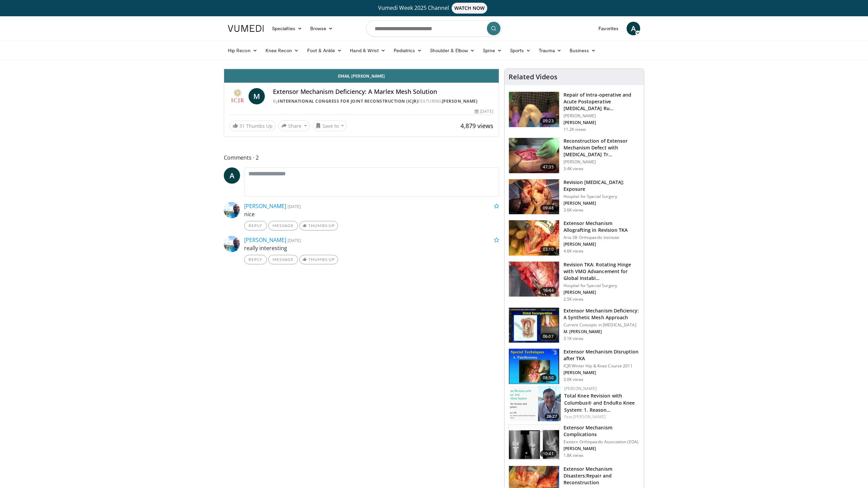  I want to click on p: ICJR Winter Hip & Knee Course 2011, so click(602, 366).